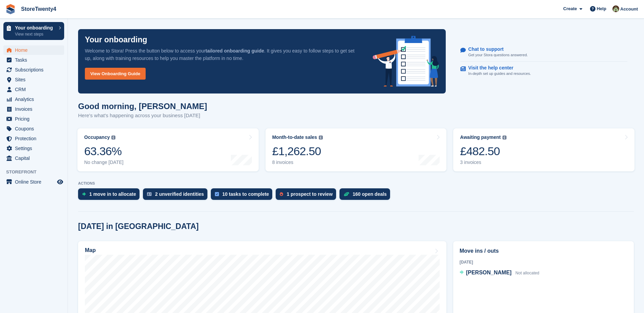  What do you see at coordinates (297, 162) in the screenshot?
I see `div: 8 invoices` at bounding box center [297, 162].